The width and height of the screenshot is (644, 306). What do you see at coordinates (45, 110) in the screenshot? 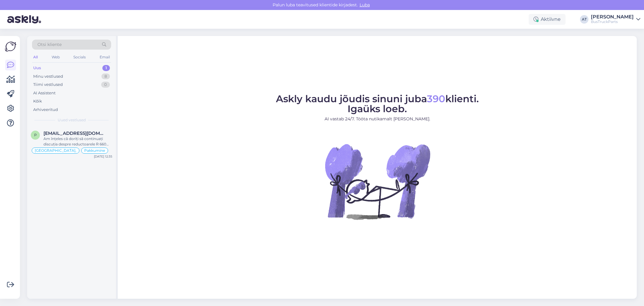
I see `div: Arhiveeritud` at bounding box center [45, 110].